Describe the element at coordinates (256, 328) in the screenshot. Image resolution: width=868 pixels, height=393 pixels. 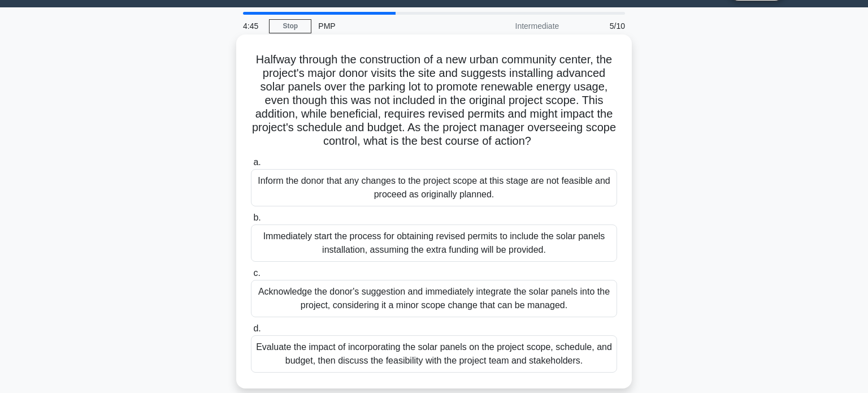
I see `span: d.` at that location.